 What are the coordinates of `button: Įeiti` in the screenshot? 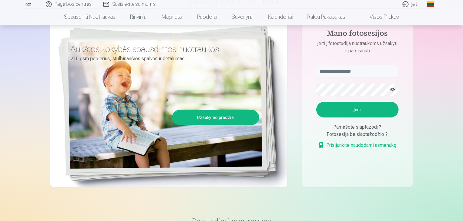 It's located at (358, 110).